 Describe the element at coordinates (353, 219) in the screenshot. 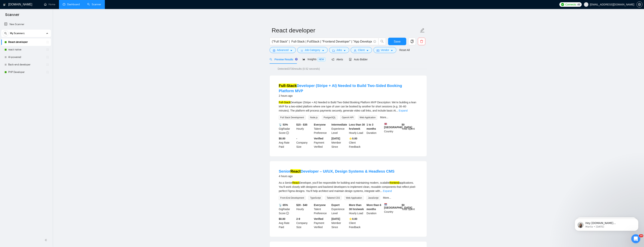

I see `b: ⭐️ 0.00` at that location.